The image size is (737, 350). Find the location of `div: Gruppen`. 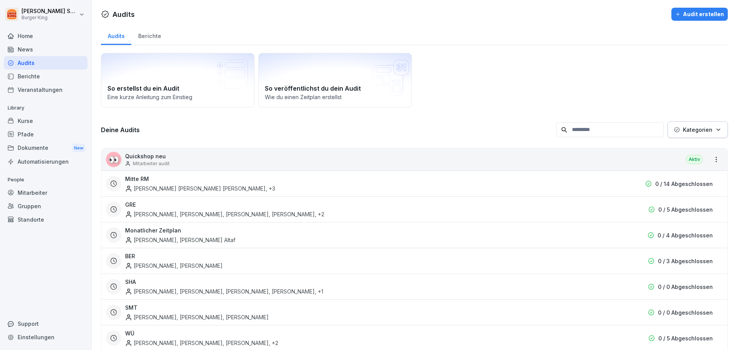

div: Gruppen is located at coordinates (46, 206).